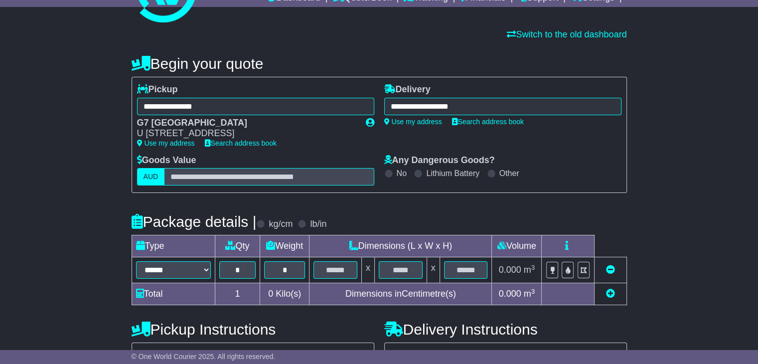 The height and width of the screenshot is (364, 758). I want to click on td: Kilo(s), so click(285, 294).